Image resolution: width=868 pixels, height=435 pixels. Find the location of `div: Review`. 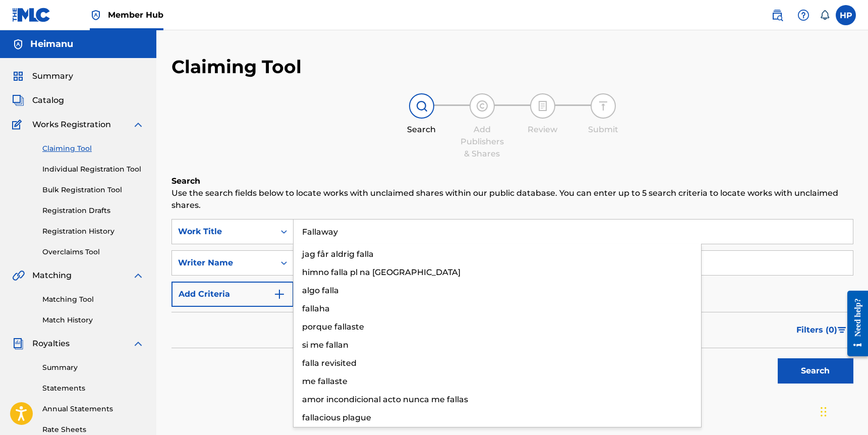

div: Review is located at coordinates (543, 130).